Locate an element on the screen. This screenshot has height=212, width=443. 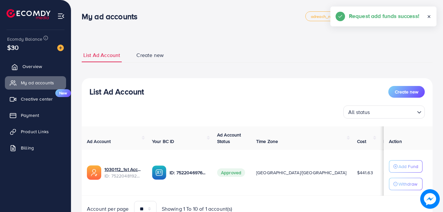
button: Add Fund is located at coordinates (405, 166).